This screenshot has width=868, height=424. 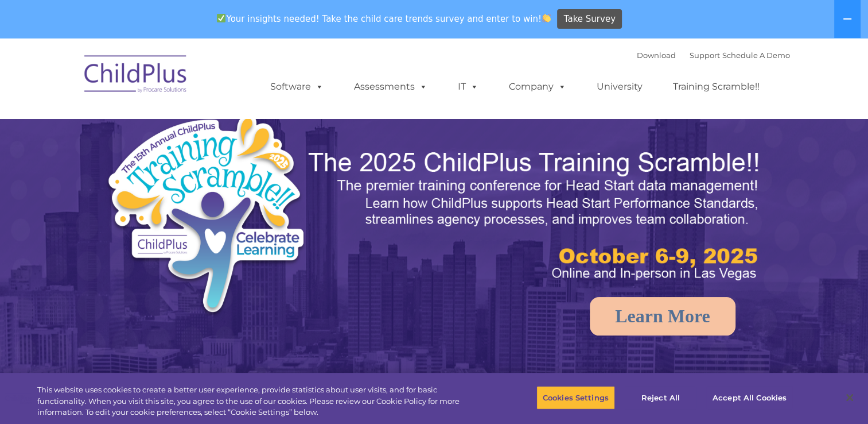 I want to click on span: Your insights needed! Take the child care trends survey and enter to win!, so click(x=384, y=19).